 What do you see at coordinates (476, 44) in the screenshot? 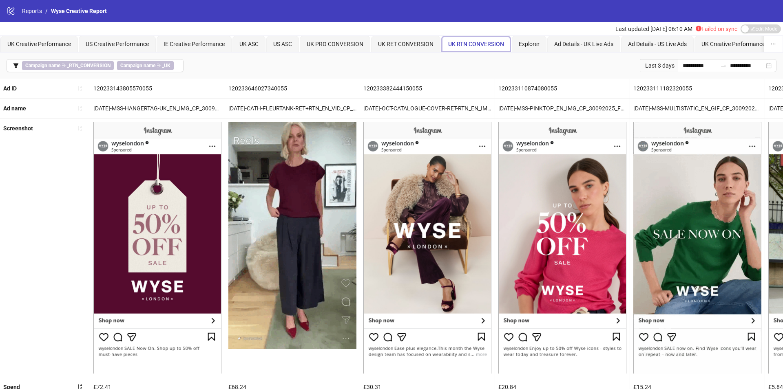
I see `span: UK RTN CONVERSION` at bounding box center [476, 44].